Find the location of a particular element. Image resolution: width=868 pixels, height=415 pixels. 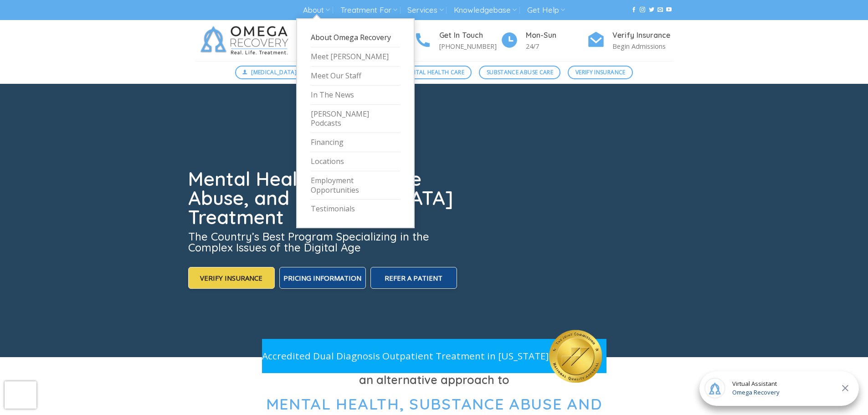

h4: Verify Insurance is located at coordinates (643, 36).